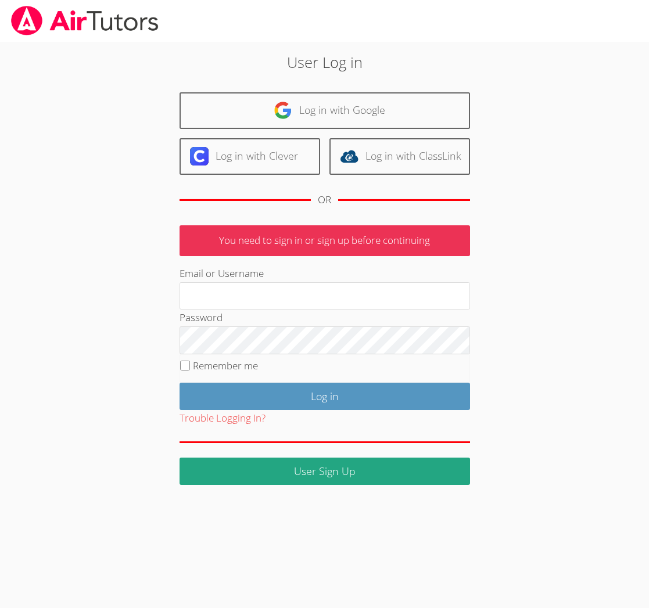 This screenshot has height=608, width=649. Describe the element at coordinates (325, 110) in the screenshot. I see `a: Log in with Google` at that location.